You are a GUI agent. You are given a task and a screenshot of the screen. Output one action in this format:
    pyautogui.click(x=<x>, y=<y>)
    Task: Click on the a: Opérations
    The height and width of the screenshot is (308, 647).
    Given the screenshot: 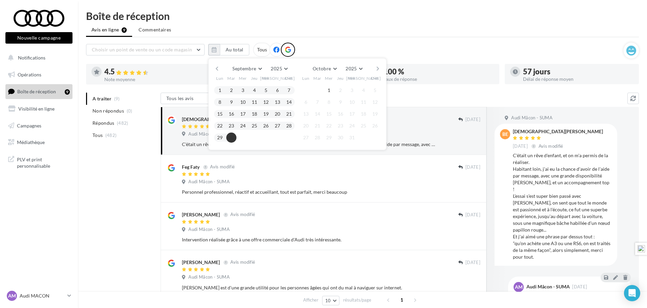 What is the action you would take?
    pyautogui.click(x=39, y=75)
    